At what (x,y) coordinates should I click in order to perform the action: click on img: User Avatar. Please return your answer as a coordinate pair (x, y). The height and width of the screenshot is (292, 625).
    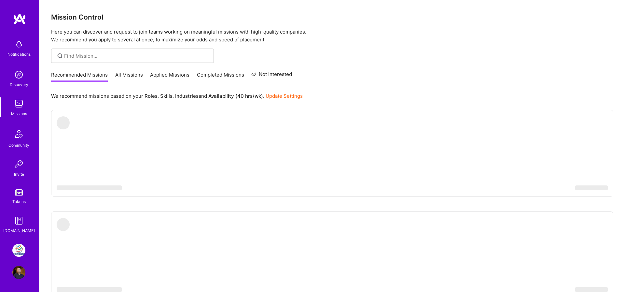
    Looking at the image, I should click on (19, 272).